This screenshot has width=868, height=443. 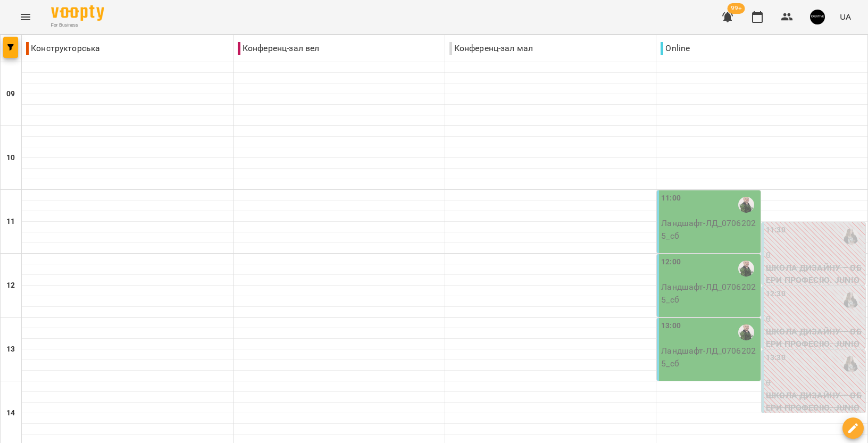 I want to click on h6: 12, so click(x=11, y=286).